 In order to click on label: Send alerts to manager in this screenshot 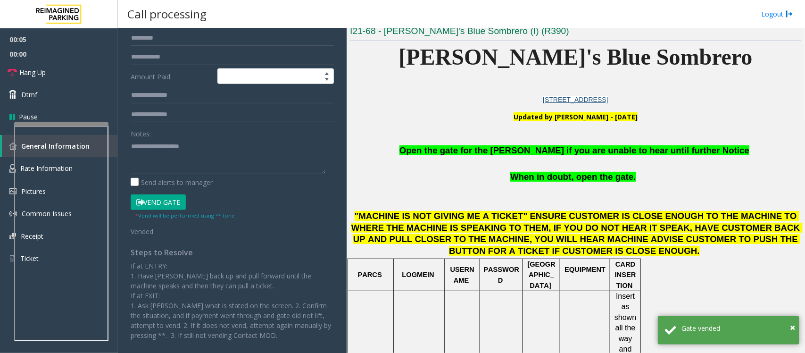, I will do `click(172, 182)`.